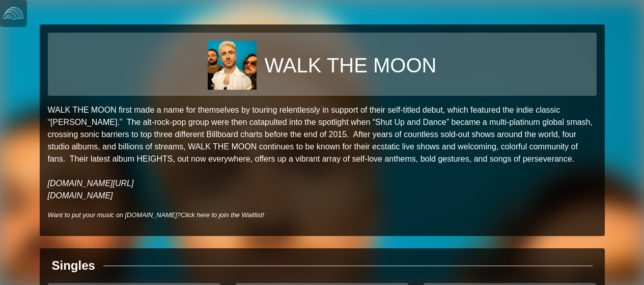 The image size is (644, 285). Describe the element at coordinates (323, 153) in the screenshot. I see `p: WALK THE MOON first made a name for themselves by touring relentlessly in support of their self-t...` at that location.